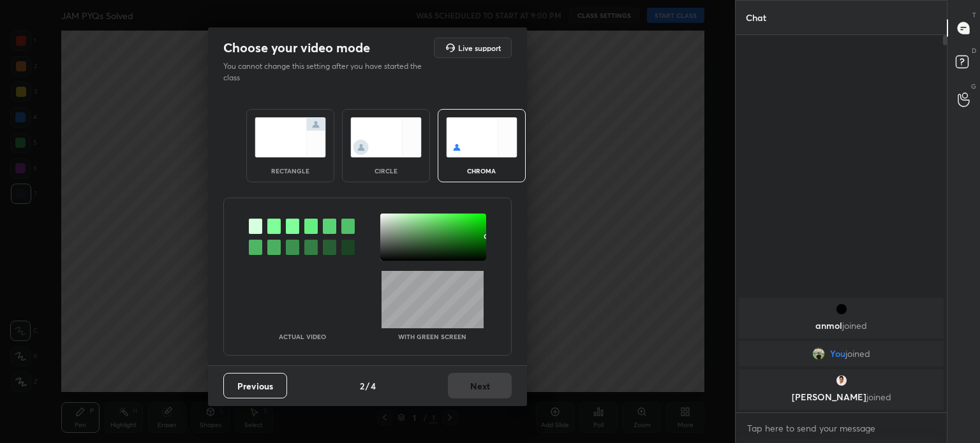 The image size is (980, 443). I want to click on img: normalScreenIcon.ae25ed63.svg, so click(290, 137).